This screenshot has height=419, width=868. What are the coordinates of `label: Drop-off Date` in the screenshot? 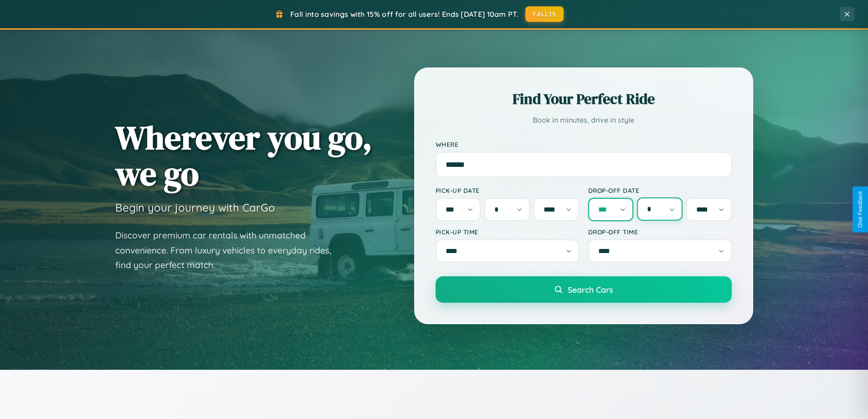 It's located at (660, 190).